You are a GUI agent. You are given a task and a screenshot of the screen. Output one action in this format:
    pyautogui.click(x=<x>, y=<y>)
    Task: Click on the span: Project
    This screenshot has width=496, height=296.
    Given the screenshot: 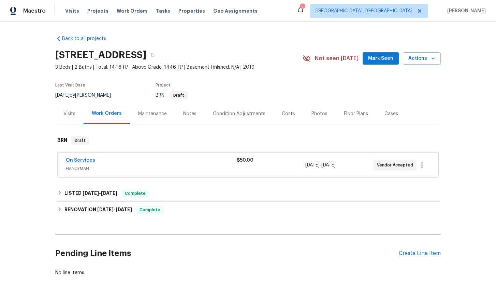 What is the action you would take?
    pyautogui.click(x=163, y=85)
    